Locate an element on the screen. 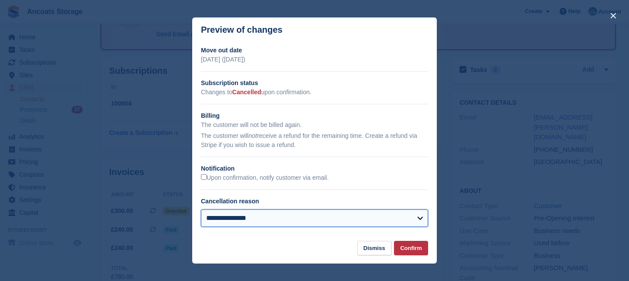 This screenshot has height=281, width=629. p: The customer will not be billed again. is located at coordinates (314, 125).